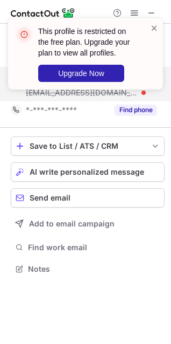 This screenshot has height=344, width=171. Describe the element at coordinates (94, 269) in the screenshot. I see `span: Notes` at that location.